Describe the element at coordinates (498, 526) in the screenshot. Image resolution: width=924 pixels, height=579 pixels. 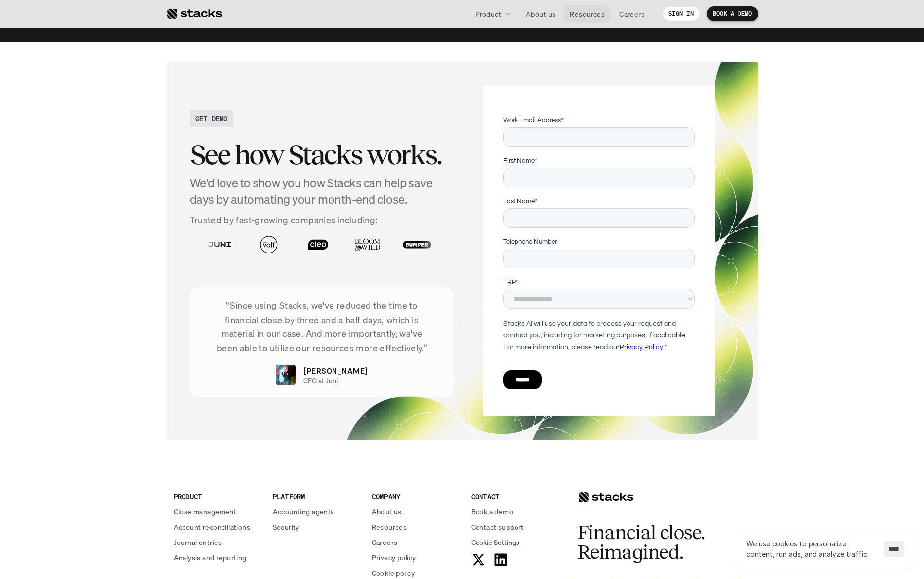
I see `p: Contact support` at that location.